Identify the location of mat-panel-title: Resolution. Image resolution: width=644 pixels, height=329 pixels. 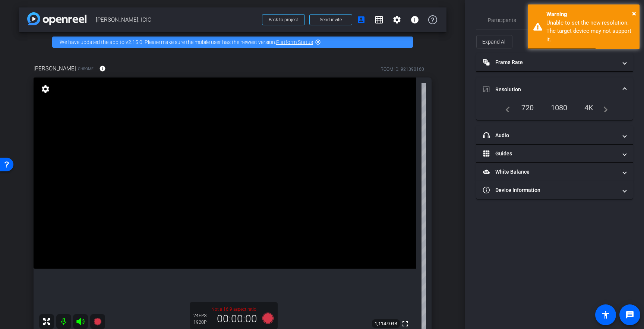
(550, 89).